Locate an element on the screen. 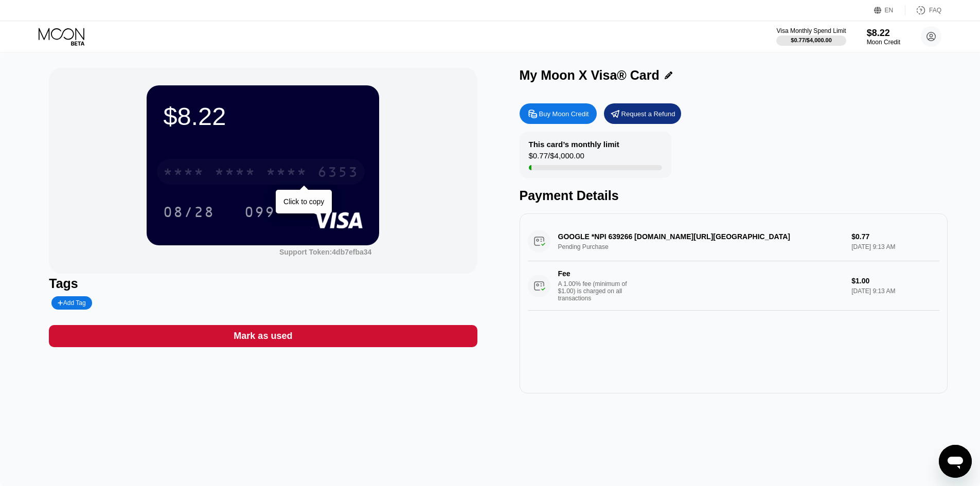  div: $1.00 is located at coordinates (895, 280).